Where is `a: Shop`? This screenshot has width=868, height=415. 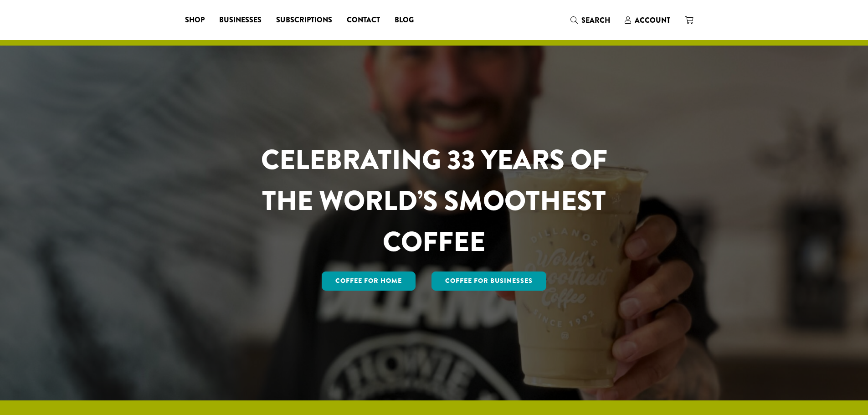
a: Shop is located at coordinates (195, 20).